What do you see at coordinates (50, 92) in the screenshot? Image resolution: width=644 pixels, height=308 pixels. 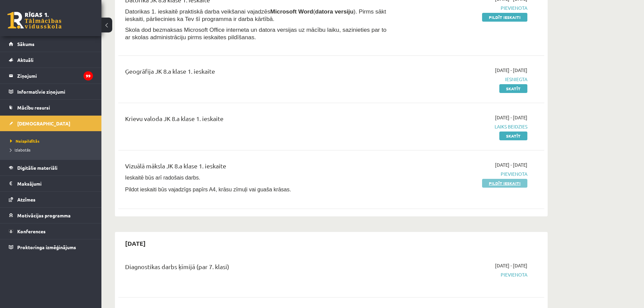 I see `a: Informatīvie ziņojumi` at bounding box center [50, 92].